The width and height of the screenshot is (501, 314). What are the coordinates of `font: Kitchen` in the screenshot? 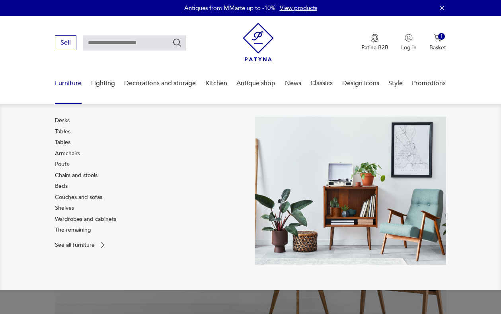 It's located at (216, 83).